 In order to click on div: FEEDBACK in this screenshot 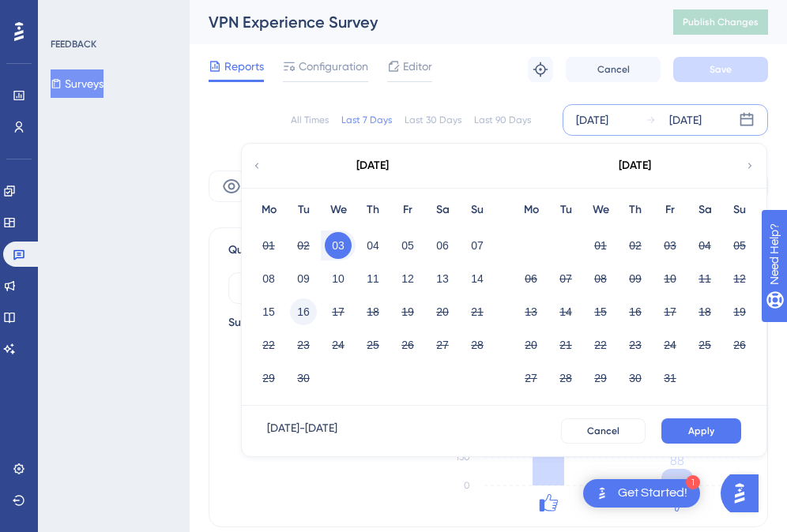, I will do `click(73, 44)`.